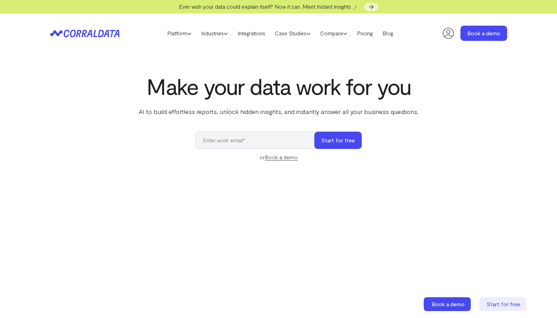 The image size is (557, 318). Describe the element at coordinates (448, 304) in the screenshot. I see `span: Book a demo` at that location.